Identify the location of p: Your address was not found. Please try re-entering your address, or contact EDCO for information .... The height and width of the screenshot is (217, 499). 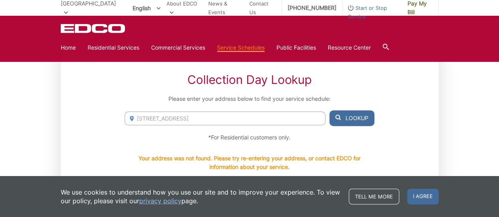
(249, 163).